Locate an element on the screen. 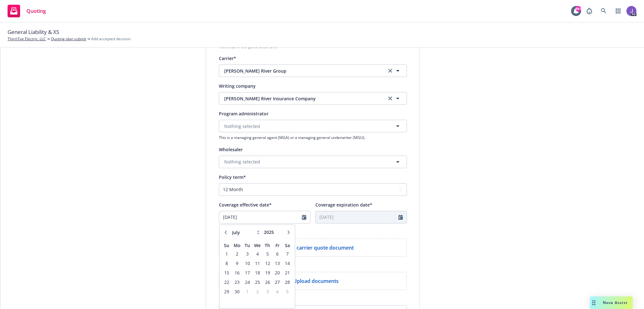  span: Coverage expiration date* is located at coordinates (344, 204).